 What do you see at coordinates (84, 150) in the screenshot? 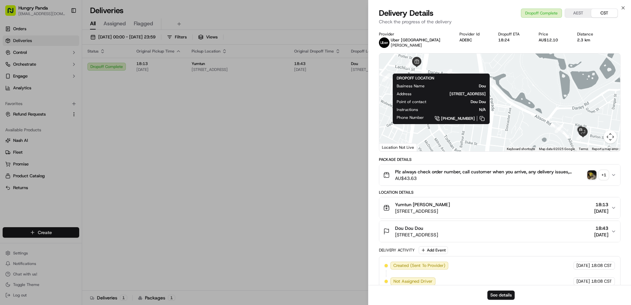
I see `span: API Documentation` at bounding box center [84, 150].